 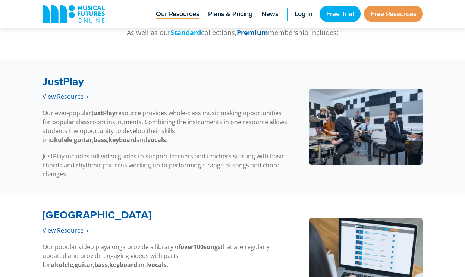 What do you see at coordinates (166, 165) in the screenshot?
I see `p: JustPlay includes full video guides to support learners and teachers starting with basic chords a...` at bounding box center [166, 165].